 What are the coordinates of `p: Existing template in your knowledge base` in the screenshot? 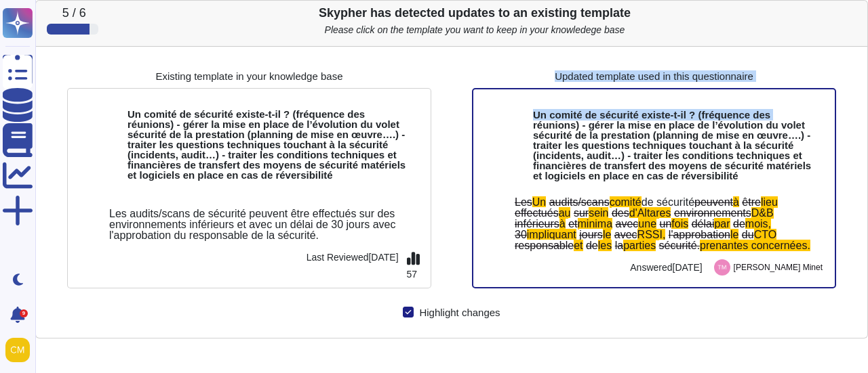 It's located at (249, 76).